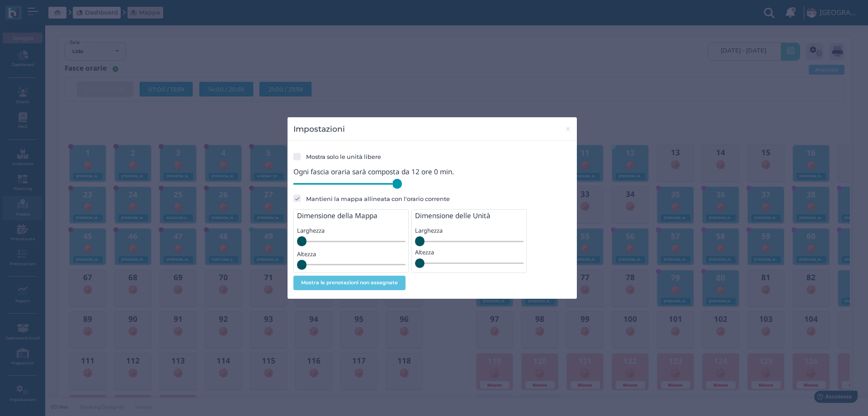  What do you see at coordinates (351, 216) in the screenshot?
I see `h4: Dimensione della Mappa` at bounding box center [351, 216].